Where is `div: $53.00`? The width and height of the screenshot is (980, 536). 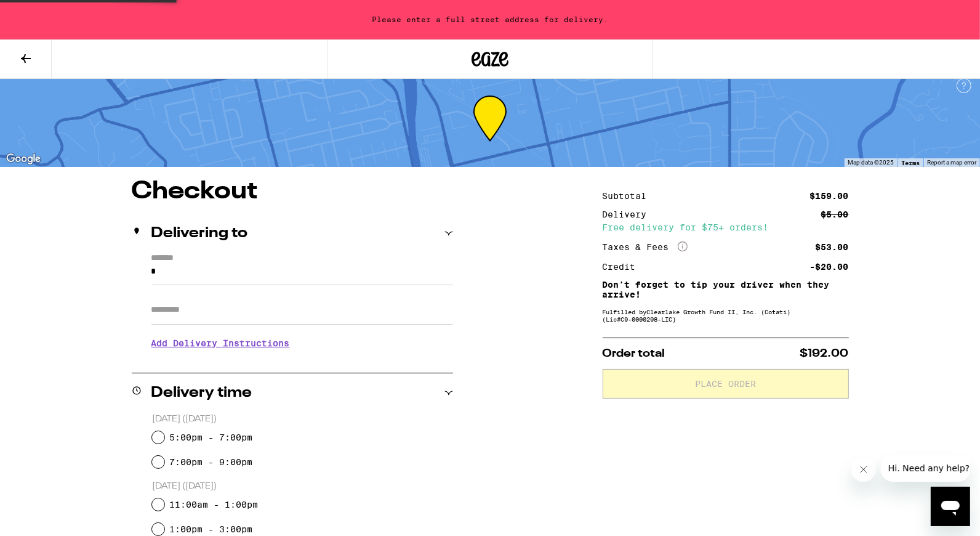
div: $53.00 is located at coordinates (833, 247).